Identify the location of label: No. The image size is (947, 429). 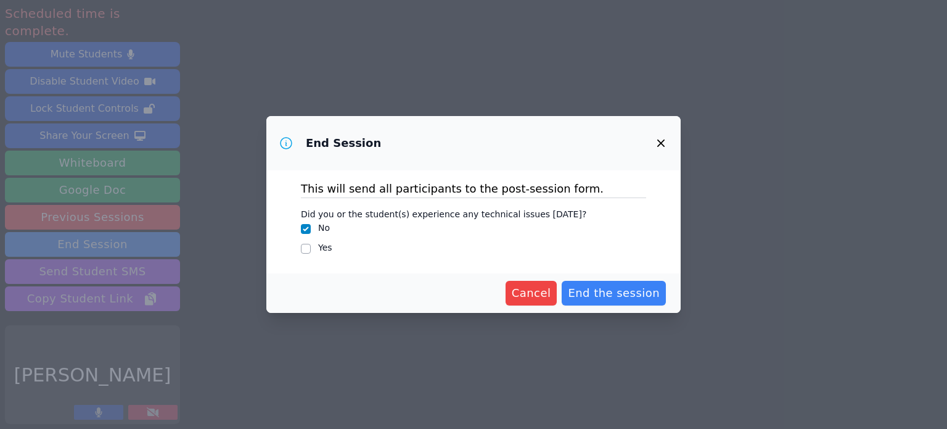
(324, 228).